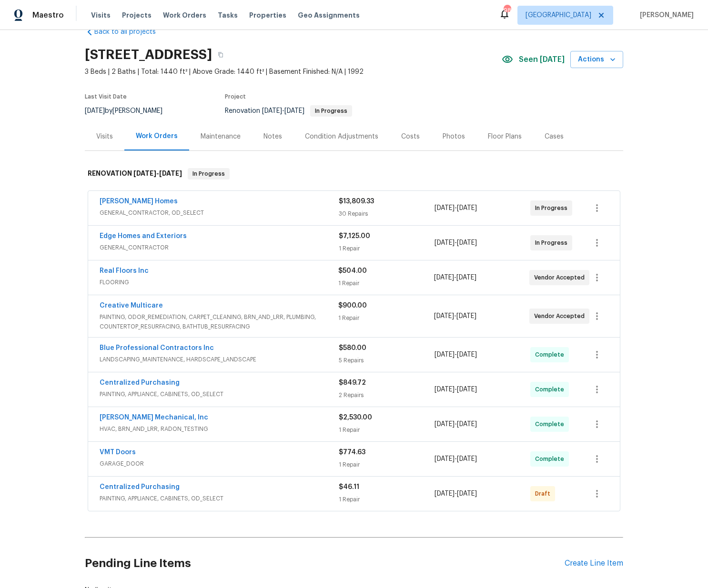 The height and width of the screenshot is (588, 708). Describe the element at coordinates (100, 15) in the screenshot. I see `span: Visits` at that location.